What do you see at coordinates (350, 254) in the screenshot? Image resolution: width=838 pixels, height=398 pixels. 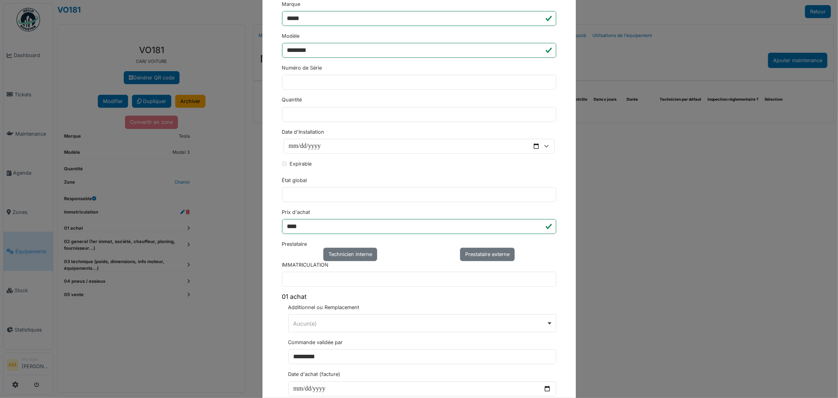 I see `div: Technicien interne` at bounding box center [350, 254].